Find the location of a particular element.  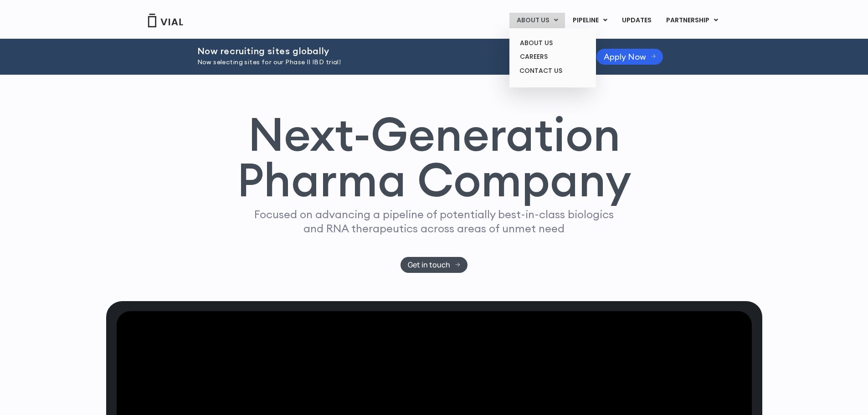

h1: Next-Generation Pharma Company is located at coordinates (434, 157).